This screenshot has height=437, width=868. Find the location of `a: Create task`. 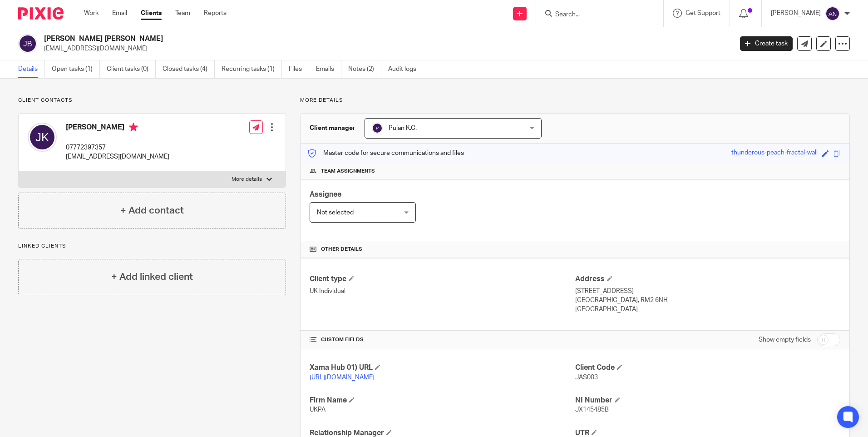

a: Create task is located at coordinates (767, 43).